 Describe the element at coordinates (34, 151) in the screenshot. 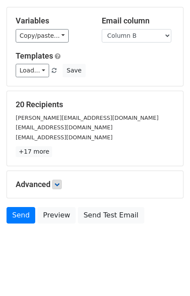

I see `a: +17 more` at that location.